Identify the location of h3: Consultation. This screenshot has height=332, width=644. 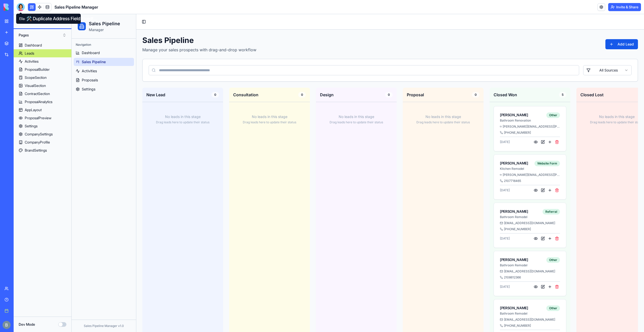
(174, 81).